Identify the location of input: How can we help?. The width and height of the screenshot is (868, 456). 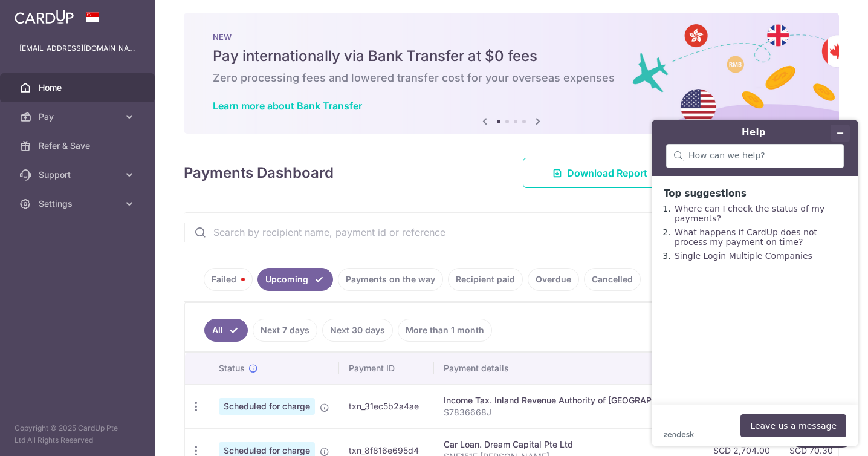
(120, 46).